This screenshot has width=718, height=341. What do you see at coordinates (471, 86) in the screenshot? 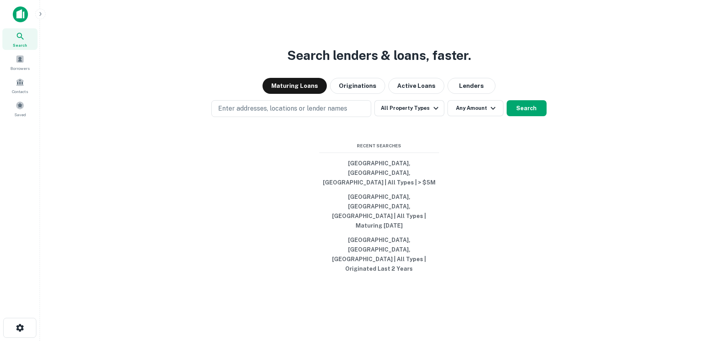
I see `button: Lenders` at bounding box center [471, 86].